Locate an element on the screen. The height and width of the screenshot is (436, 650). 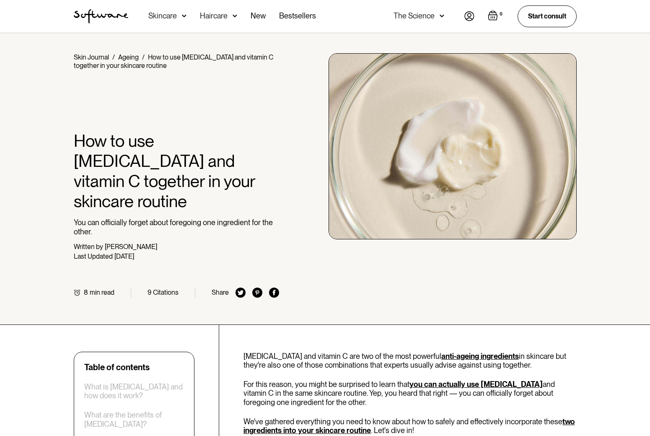
p: You can officially forget about foregoing one ingredient for the other. is located at coordinates (176, 227).